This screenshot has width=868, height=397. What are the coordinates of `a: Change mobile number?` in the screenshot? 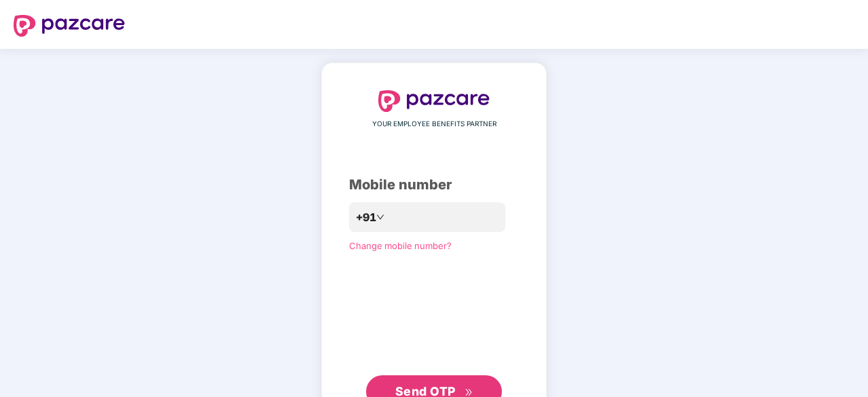 It's located at (400, 246).